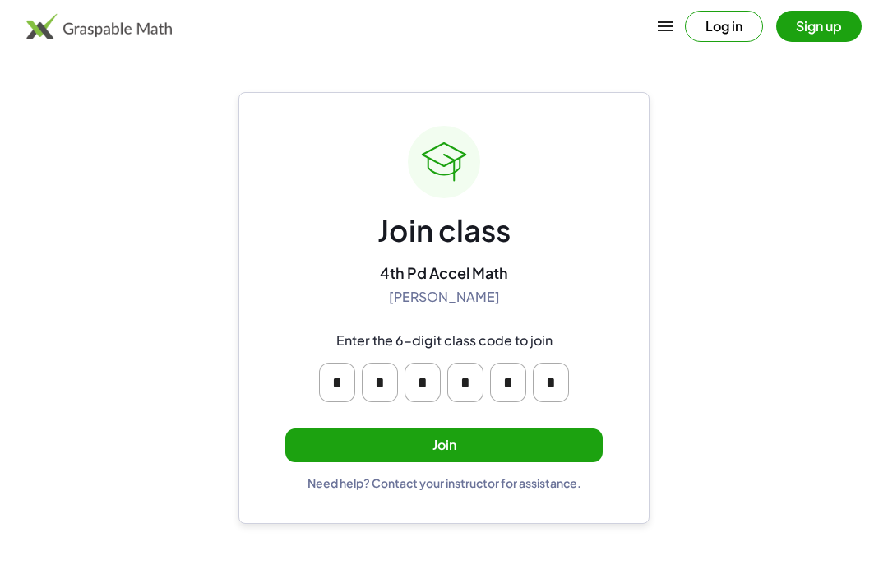 The image size is (888, 579). Describe the element at coordinates (819, 26) in the screenshot. I see `button: Sign up` at that location.